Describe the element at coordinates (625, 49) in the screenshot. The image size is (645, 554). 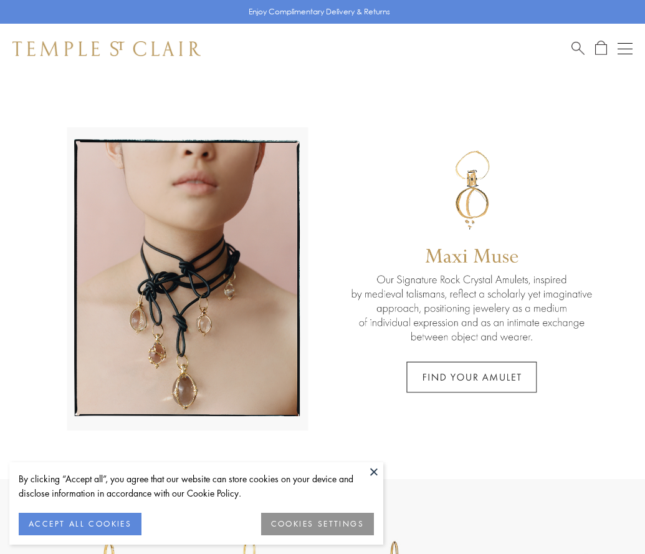
I see `button: Open navigation` at that location.